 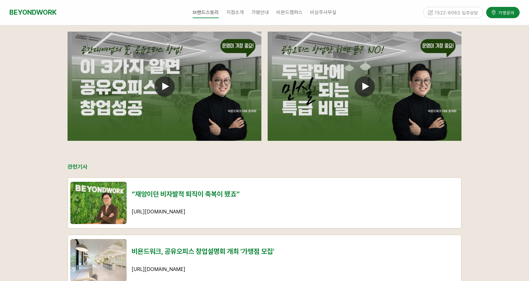 What do you see at coordinates (235, 13) in the screenshot?
I see `a: 지점소개` at bounding box center [235, 13].